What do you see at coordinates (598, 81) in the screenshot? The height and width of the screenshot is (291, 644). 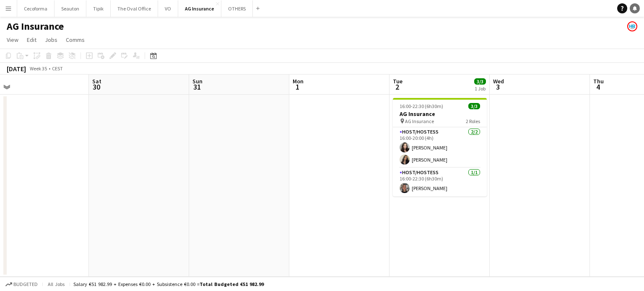 I see `span: Thu` at bounding box center [598, 81].